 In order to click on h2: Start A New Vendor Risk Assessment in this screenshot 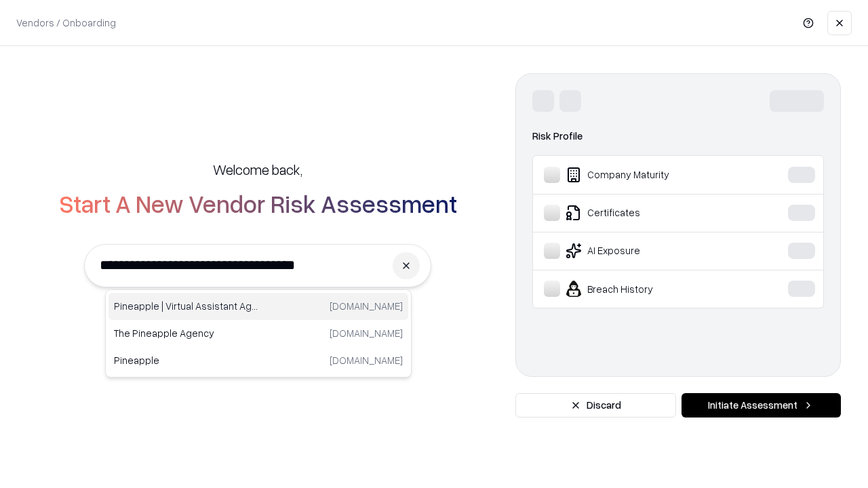, I will do `click(257, 204)`.